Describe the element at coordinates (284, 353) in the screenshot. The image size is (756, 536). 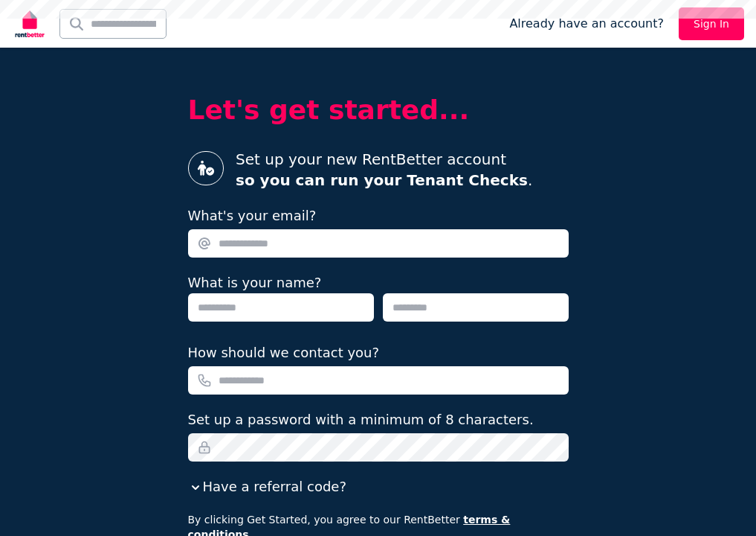
I see `label: How should we contact you?` at that location.